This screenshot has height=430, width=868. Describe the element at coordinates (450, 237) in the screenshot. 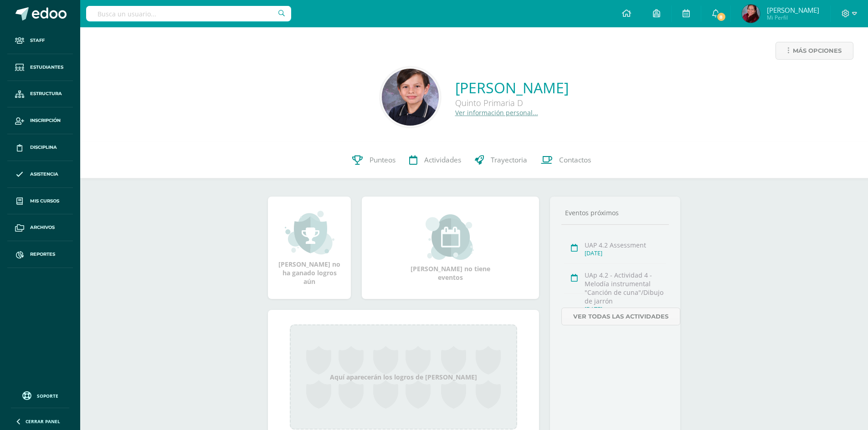

I see `img: event_small.png` at that location.